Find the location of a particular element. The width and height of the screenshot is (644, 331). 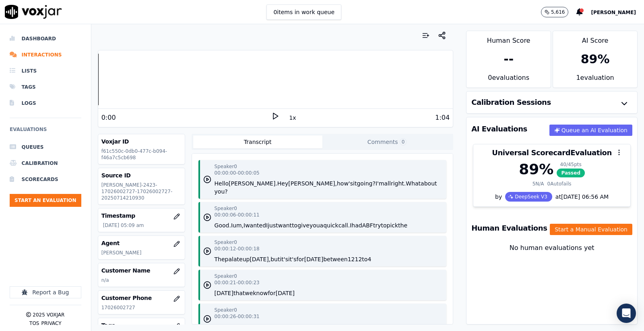

button: want is located at coordinates (285, 225).